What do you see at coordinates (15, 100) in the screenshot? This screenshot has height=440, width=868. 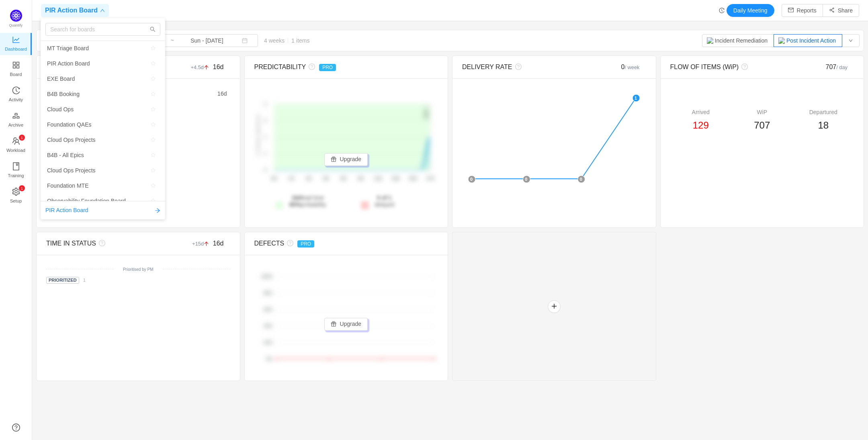 I see `span: Activity` at bounding box center [15, 100].